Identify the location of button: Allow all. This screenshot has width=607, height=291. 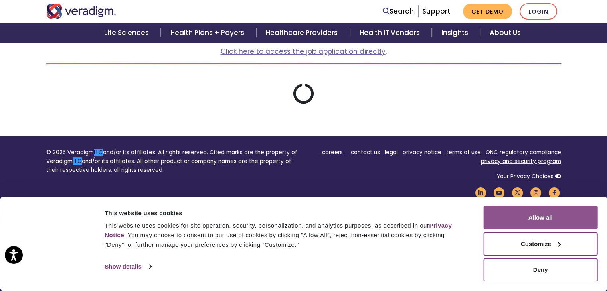
(540, 218).